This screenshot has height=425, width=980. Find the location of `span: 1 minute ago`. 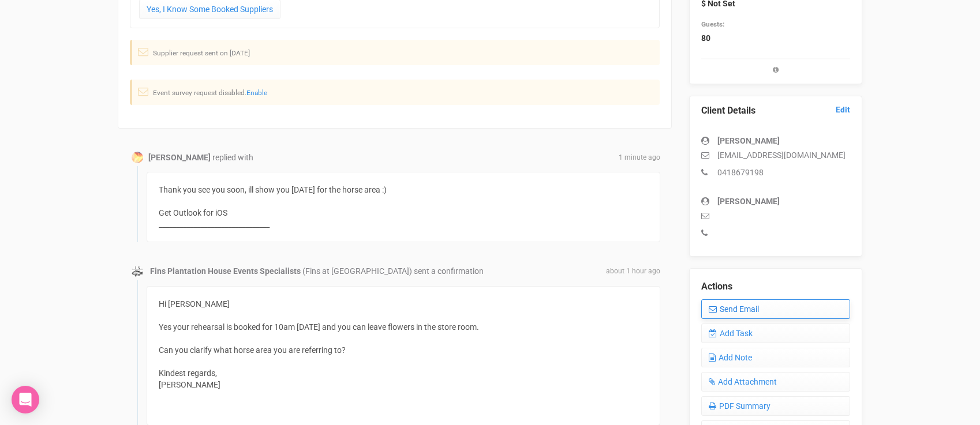

span: 1 minute ago is located at coordinates (639, 157).